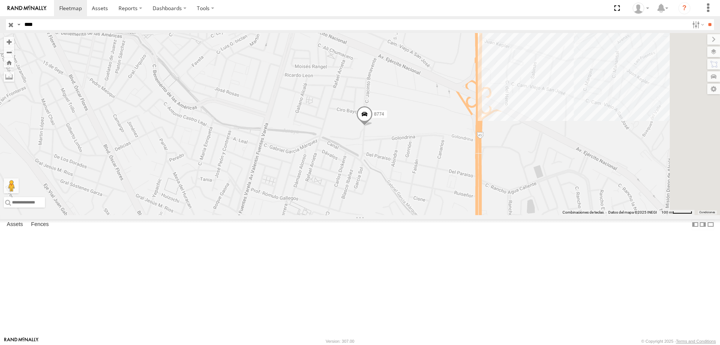  What do you see at coordinates (40, 224) in the screenshot?
I see `label: Fences` at bounding box center [40, 224].